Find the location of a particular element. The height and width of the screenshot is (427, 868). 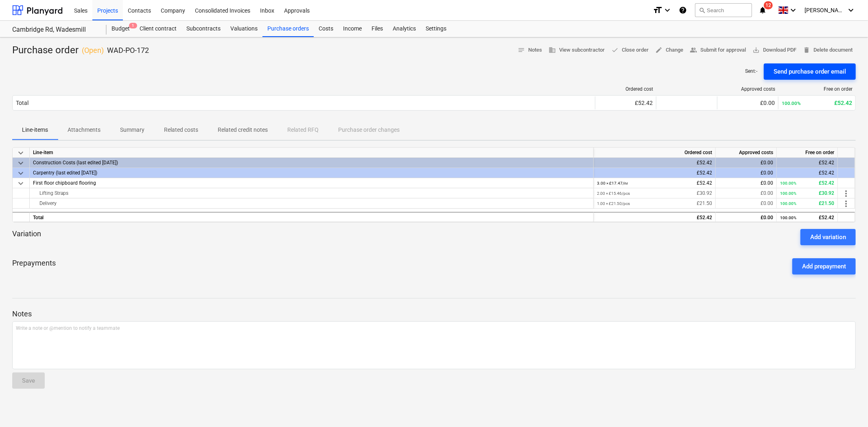

div: Add prepayment is located at coordinates (824, 266).